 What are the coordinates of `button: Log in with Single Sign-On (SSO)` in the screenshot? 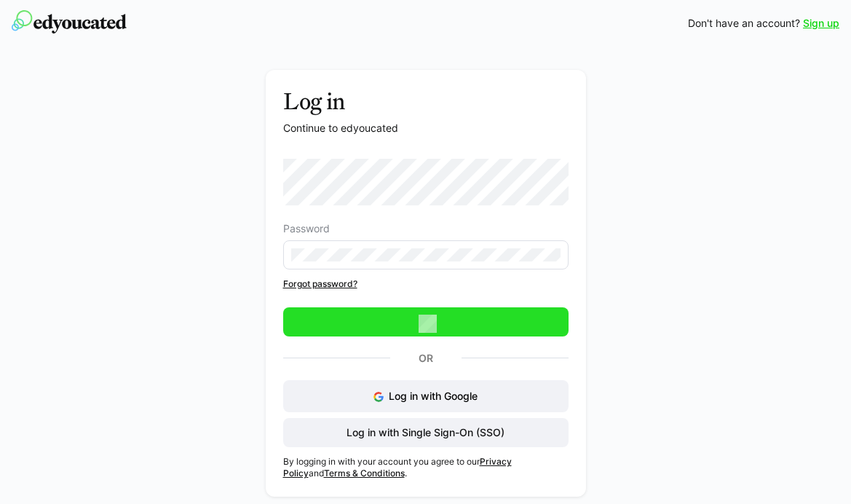 It's located at (426, 432).